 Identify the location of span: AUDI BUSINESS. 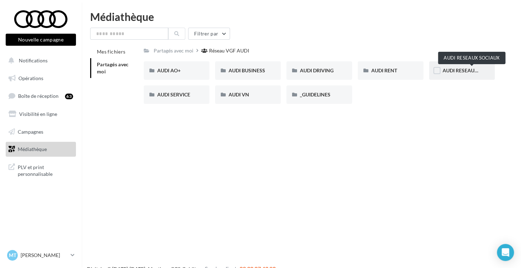
(247, 70).